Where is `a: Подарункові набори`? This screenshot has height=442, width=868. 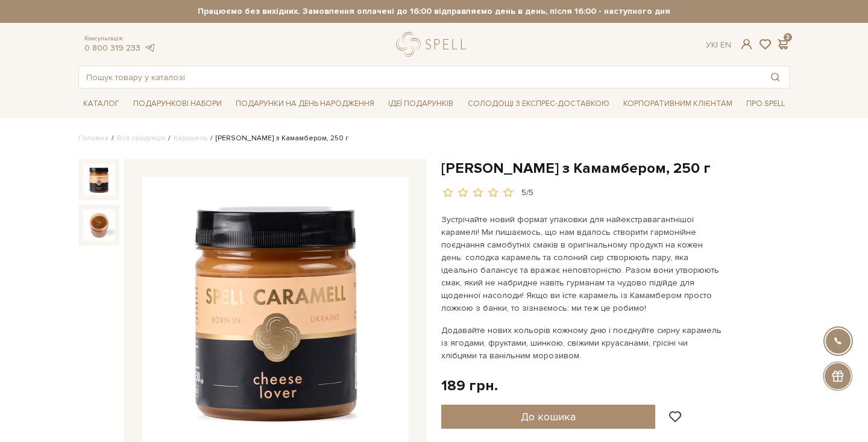
a: Подарункові набори is located at coordinates (177, 103).